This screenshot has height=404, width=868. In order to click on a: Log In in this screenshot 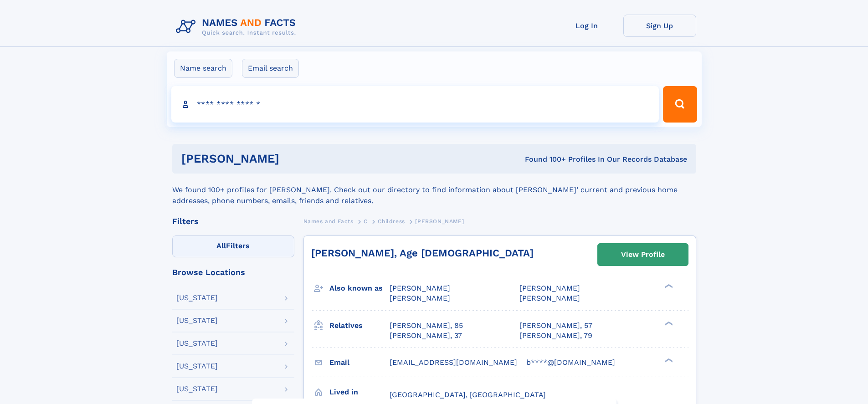, I will do `click(587, 25)`.